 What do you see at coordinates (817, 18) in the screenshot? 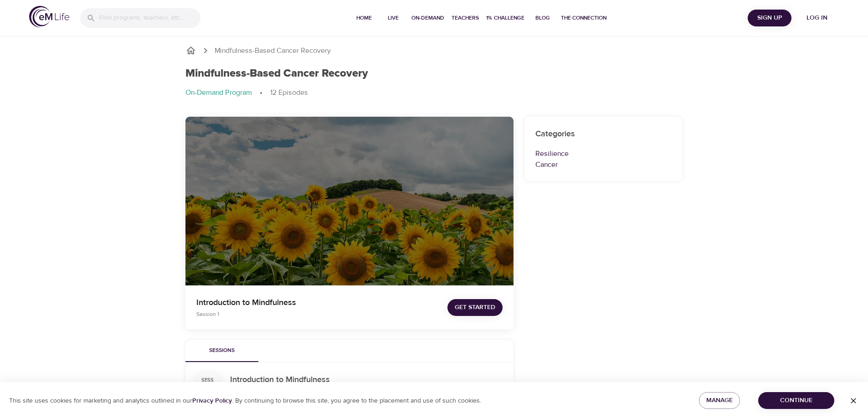
I see `span: Log in` at bounding box center [817, 18].